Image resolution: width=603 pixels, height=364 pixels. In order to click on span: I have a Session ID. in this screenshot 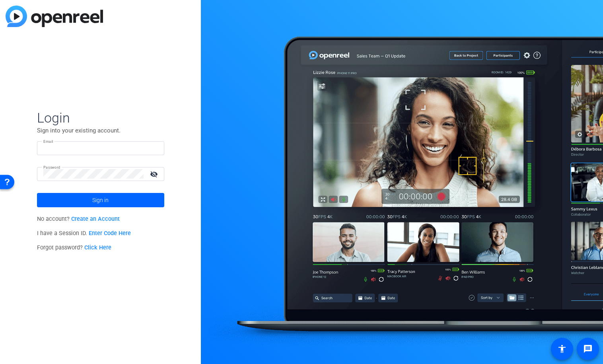, I will do `click(84, 233)`.